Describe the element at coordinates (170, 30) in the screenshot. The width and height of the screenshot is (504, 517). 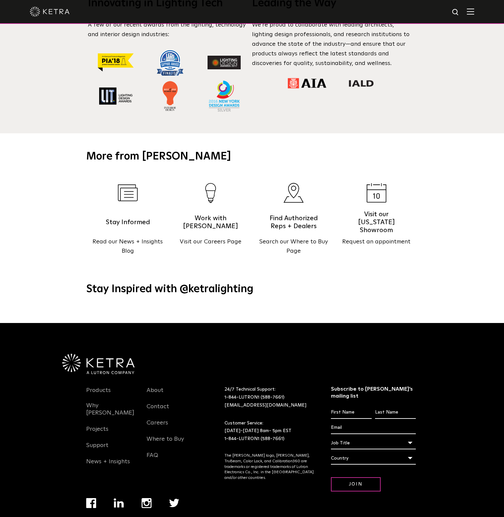
I see `p: A few of our recent awards from the lighting, technology and interior design industries:` at that location.